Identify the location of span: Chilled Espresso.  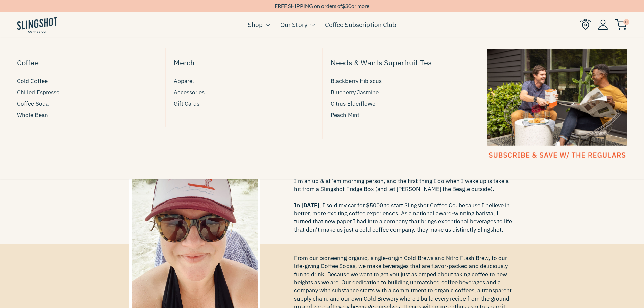
(38, 92).